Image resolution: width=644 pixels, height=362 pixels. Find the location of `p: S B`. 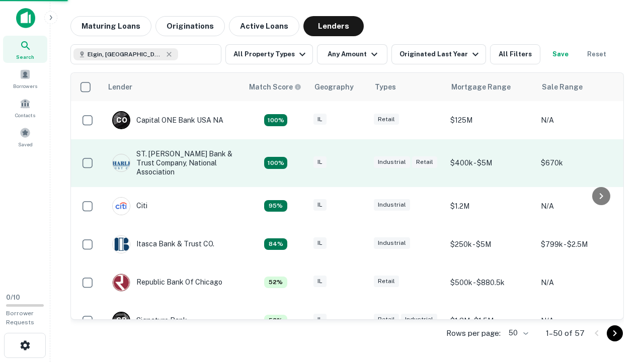

p: S B is located at coordinates (121, 320).